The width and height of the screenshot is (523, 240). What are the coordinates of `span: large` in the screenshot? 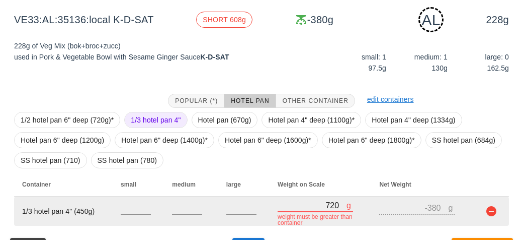 It's located at (234, 184).